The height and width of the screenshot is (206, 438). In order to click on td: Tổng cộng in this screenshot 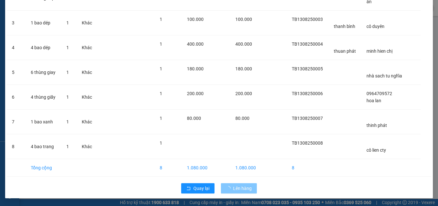, I will do `click(43, 167)`.